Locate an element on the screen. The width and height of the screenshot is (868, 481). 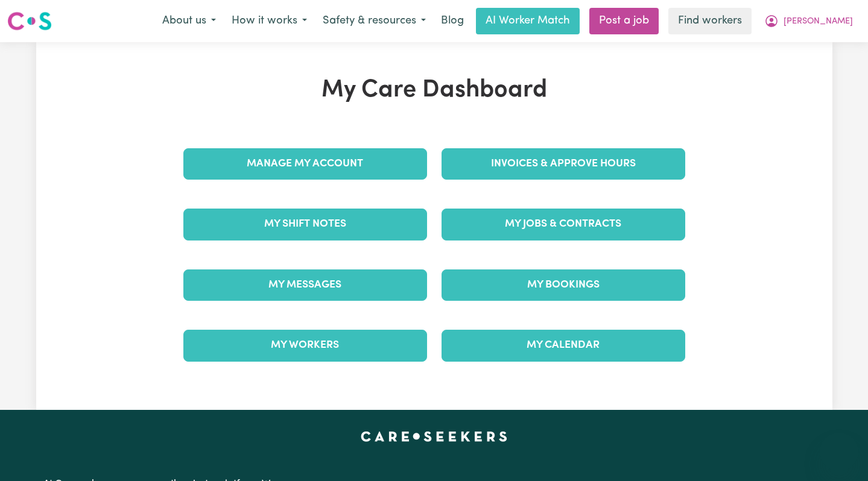
a: Careseekers home page is located at coordinates (434, 437).